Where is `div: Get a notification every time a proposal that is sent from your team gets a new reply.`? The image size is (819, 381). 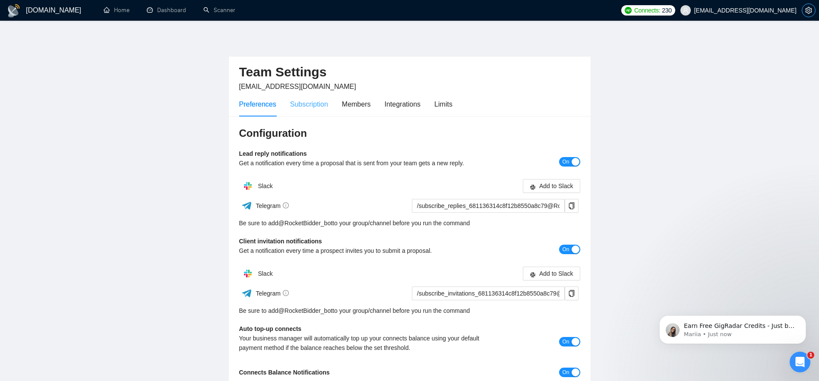
div: Get a notification every time a proposal that is sent from your team gets a new reply. is located at coordinates (367, 163).